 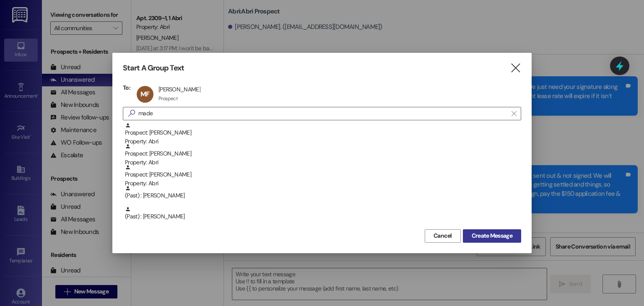 I want to click on button: Cancel, so click(x=443, y=236).